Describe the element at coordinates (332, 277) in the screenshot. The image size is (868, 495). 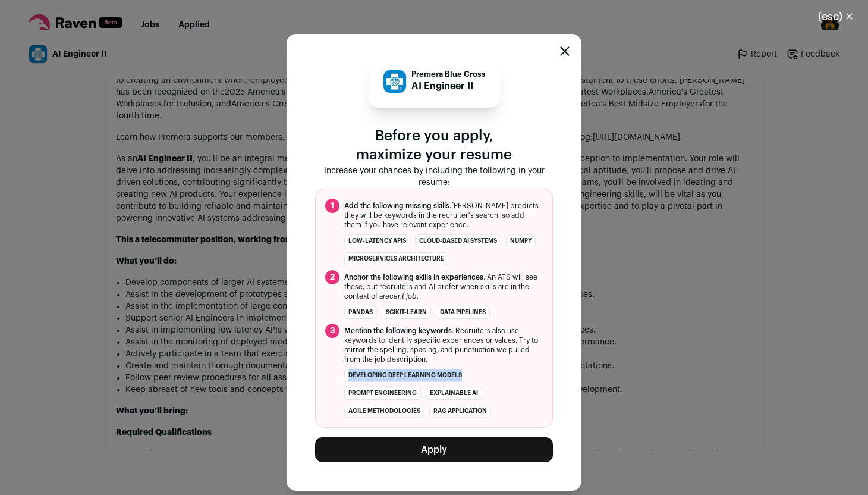
I see `span: 2` at that location.